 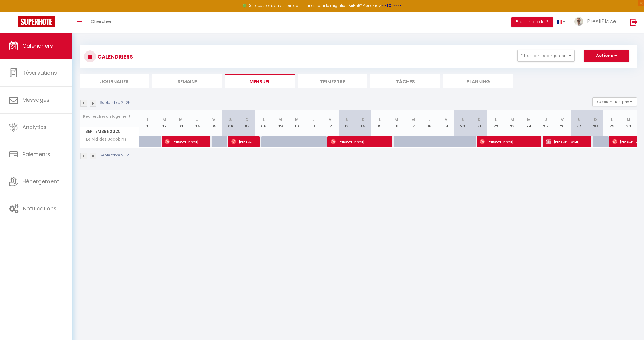 I want to click on img: Super Booking, so click(x=36, y=21).